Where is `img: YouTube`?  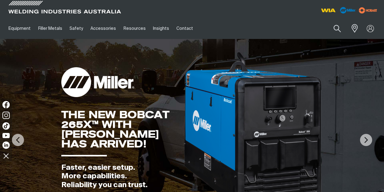
img: YouTube is located at coordinates (6, 135).